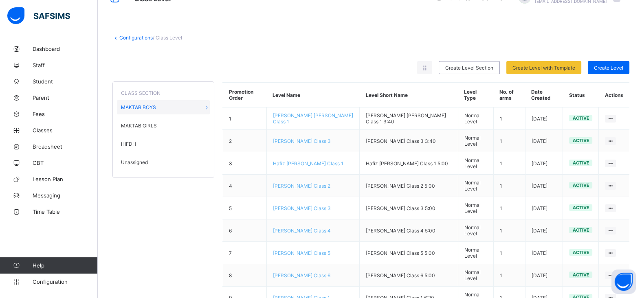  I want to click on th: Date Created, so click(544, 95).